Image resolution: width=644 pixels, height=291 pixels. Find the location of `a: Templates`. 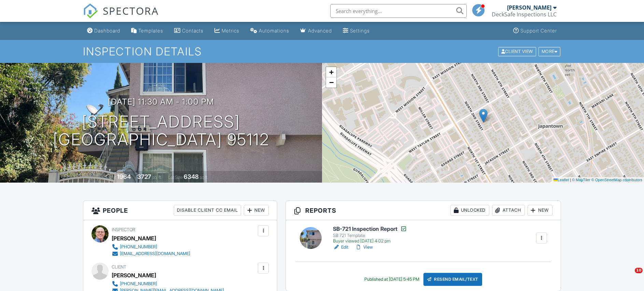

a: Templates is located at coordinates (147, 31).